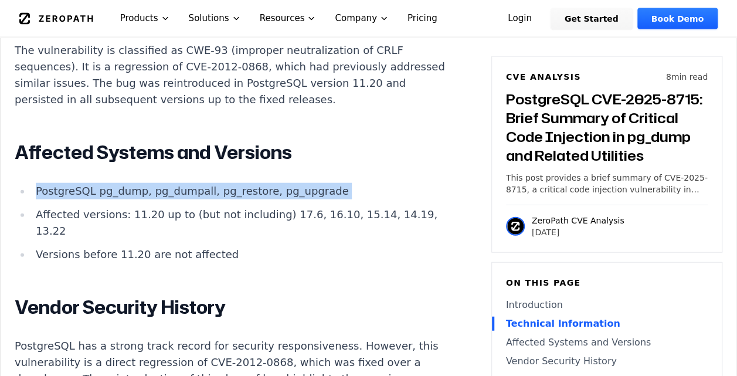 The width and height of the screenshot is (737, 376). Describe the element at coordinates (515, 226) in the screenshot. I see `img: ZeroPath CVE Analysis` at that location.